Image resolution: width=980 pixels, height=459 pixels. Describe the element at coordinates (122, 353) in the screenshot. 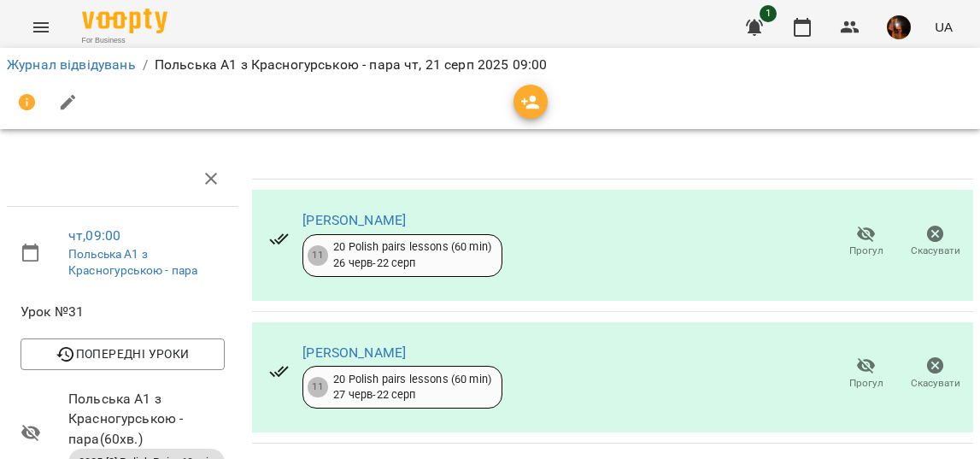

I see `button: Попередні уроки` at that location.